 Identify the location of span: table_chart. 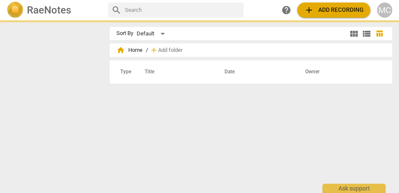
(379, 33).